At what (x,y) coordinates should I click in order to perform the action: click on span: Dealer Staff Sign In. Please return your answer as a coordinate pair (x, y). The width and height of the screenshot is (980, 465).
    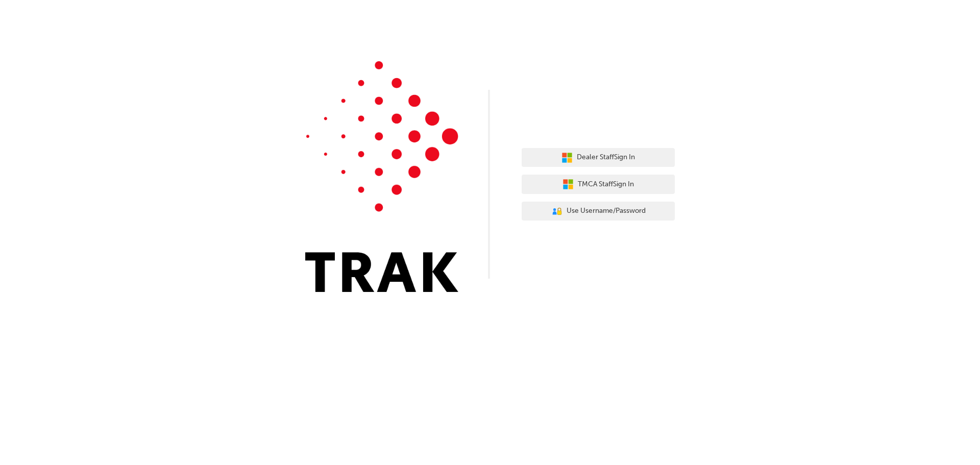
    Looking at the image, I should click on (606, 157).